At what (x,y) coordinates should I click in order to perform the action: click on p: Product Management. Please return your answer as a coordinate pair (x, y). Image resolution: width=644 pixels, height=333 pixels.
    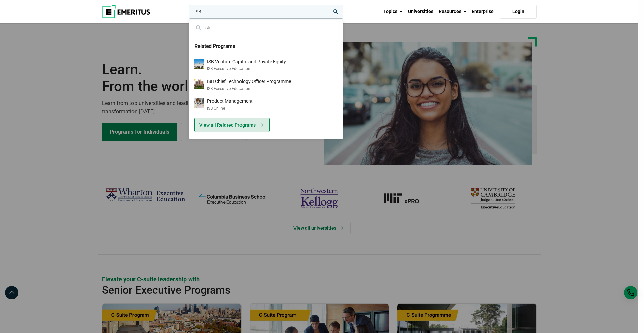
    Looking at the image, I should click on (230, 101).